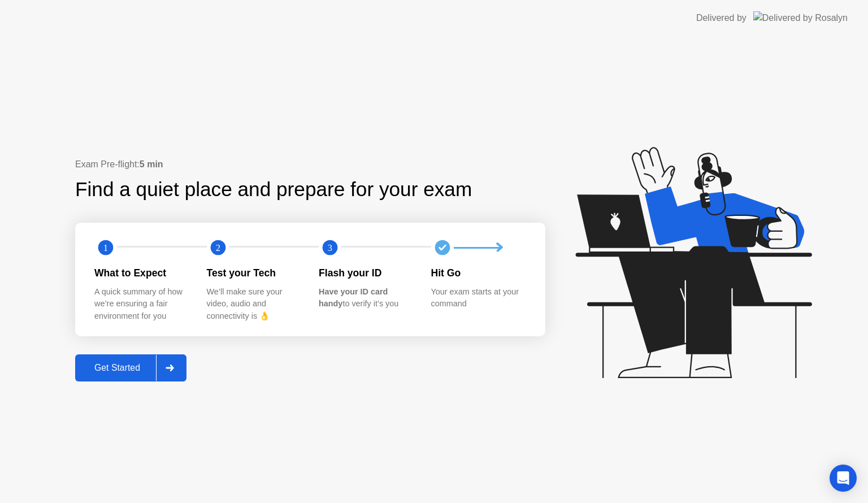 This screenshot has width=868, height=503. Describe the element at coordinates (800, 18) in the screenshot. I see `img: Delivered by Rosalyn` at that location.